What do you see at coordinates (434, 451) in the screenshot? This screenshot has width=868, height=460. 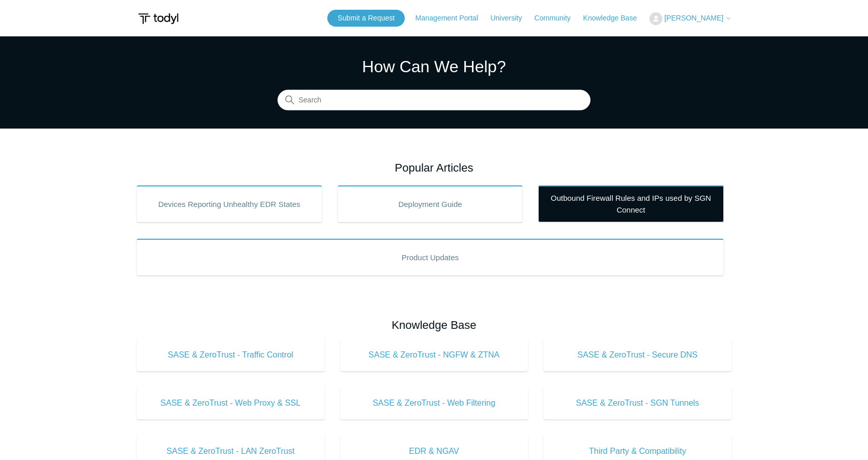 I see `span: EDR & NGAV` at bounding box center [434, 451].